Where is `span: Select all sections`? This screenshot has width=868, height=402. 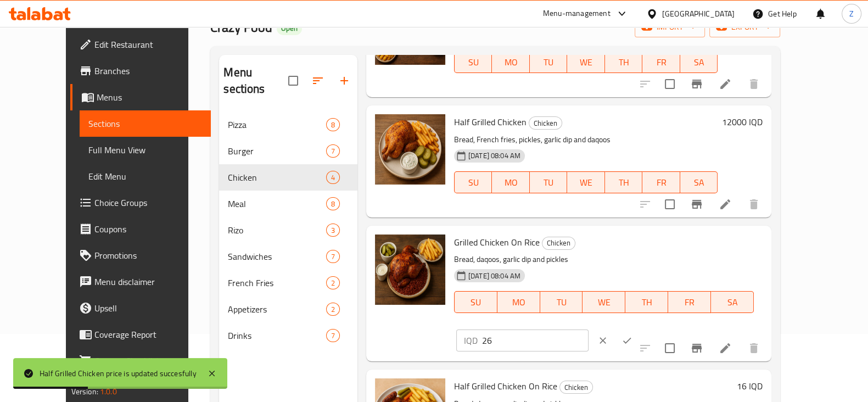 span: Select all sections is located at coordinates (293, 81).